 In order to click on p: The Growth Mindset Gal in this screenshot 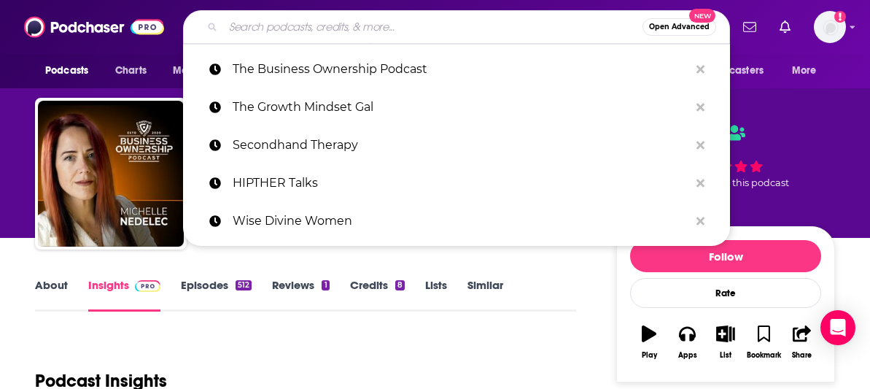, I will do `click(461, 107)`.